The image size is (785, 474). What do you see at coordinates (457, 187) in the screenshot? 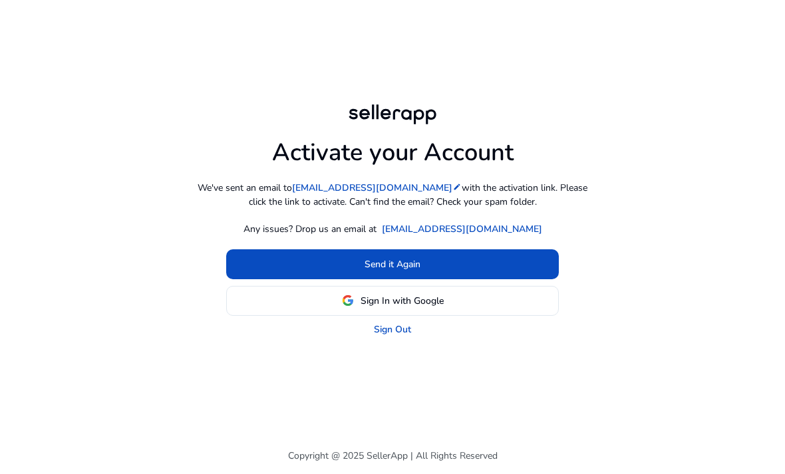
I see `mat-icon: edit` at bounding box center [457, 187].